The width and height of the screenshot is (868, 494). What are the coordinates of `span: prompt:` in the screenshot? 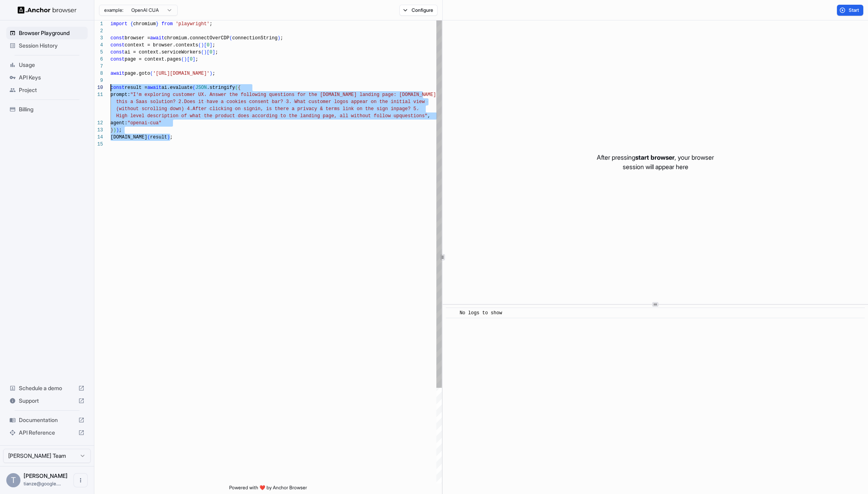 It's located at (121, 94).